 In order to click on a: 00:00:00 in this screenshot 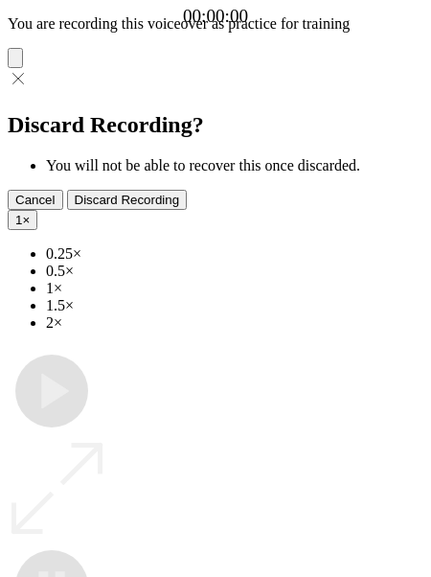, I will do `click(216, 16)`.